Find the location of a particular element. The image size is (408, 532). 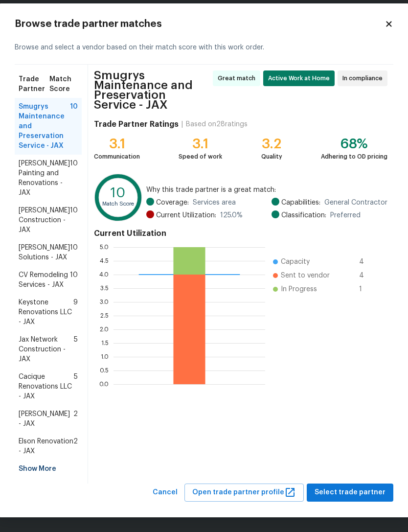

text: 10 is located at coordinates (118, 193).